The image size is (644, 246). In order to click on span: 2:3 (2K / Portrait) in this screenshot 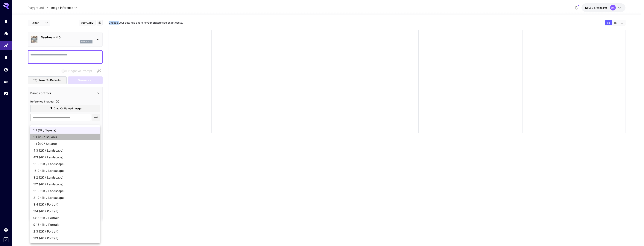, I will do `click(65, 231)`.